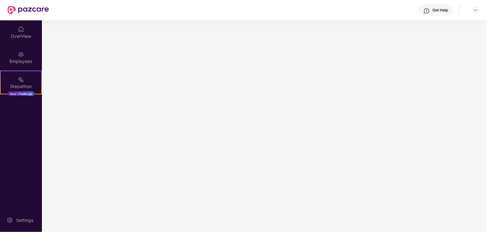 The height and width of the screenshot is (232, 487). I want to click on img: New Pazcare Logo, so click(28, 10).